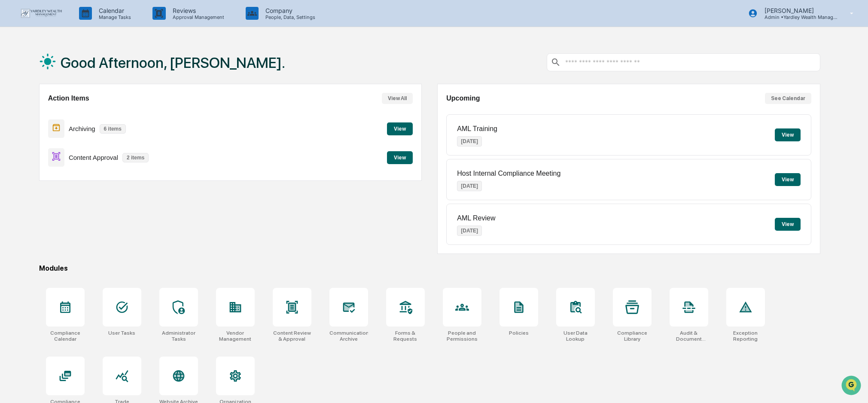 The width and height of the screenshot is (868, 403). What do you see at coordinates (95, 193) in the screenshot?
I see `span: Pylon` at bounding box center [95, 193].